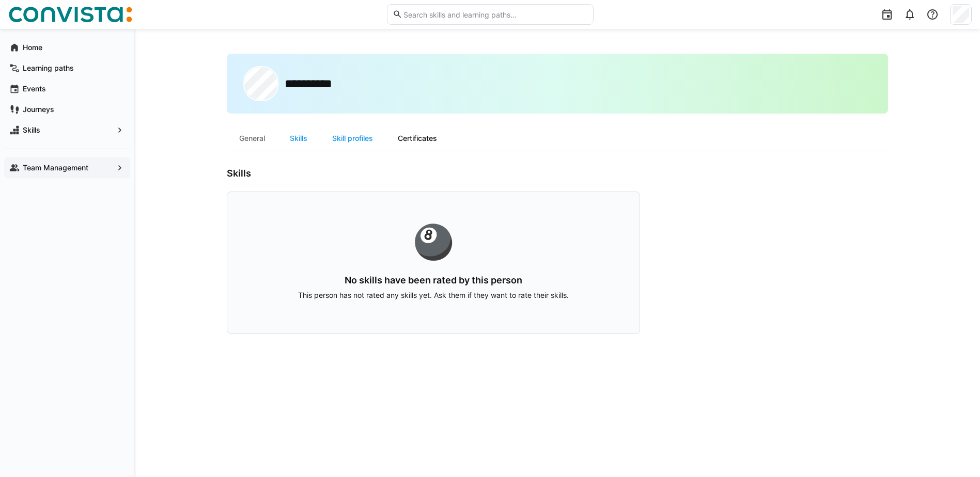  Describe the element at coordinates (495, 15) in the screenshot. I see `input: Search skills and learning paths…` at that location.